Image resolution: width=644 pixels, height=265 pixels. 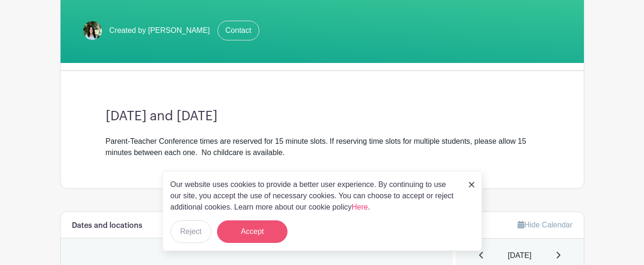 I want to click on img: close_button-5f87c8562297e5c2d7936805f587ecaba9071eb48480494691a3f1689db116b3.svg, so click(x=472, y=185).